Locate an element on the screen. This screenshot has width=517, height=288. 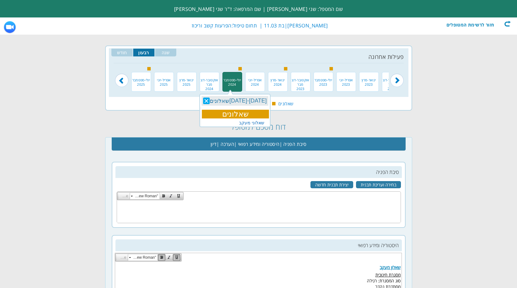
span: דיון is located at coordinates (214, 144).